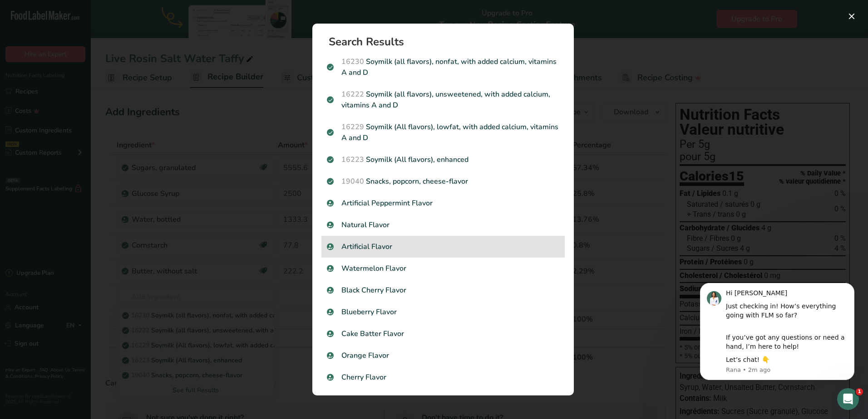 This screenshot has width=868, height=419. I want to click on span: 19040, so click(352, 181).